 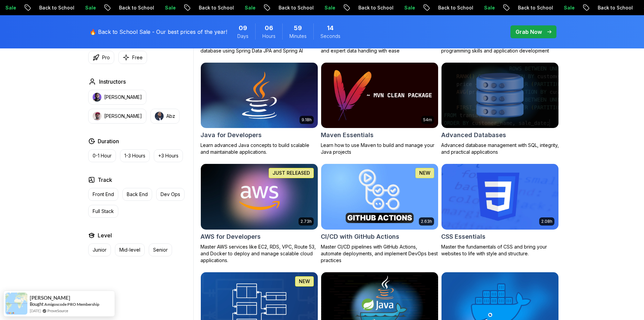 What do you see at coordinates (112, 81) in the screenshot?
I see `h2: Instructors` at bounding box center [112, 81].